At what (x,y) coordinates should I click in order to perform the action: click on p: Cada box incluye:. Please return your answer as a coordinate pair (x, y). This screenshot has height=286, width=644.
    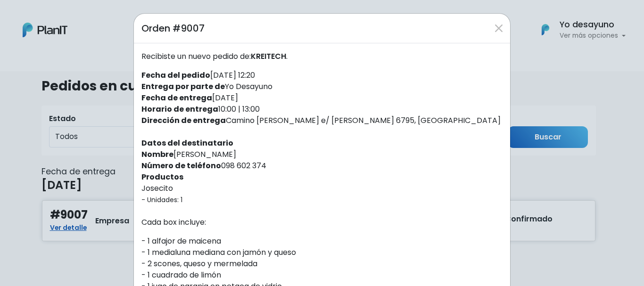
    Looking at the image, I should click on (322, 222).